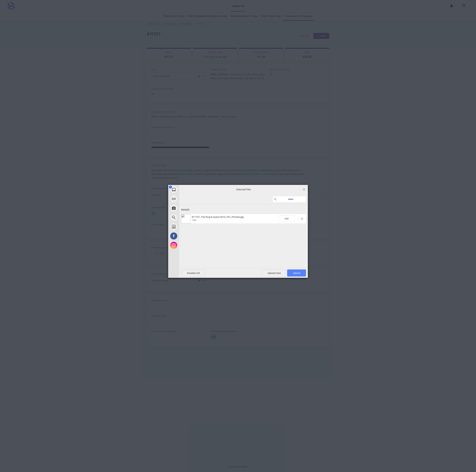 This screenshot has height=472, width=476. Describe the element at coordinates (191, 190) in the screenshot. I see `div: My Device` at that location.